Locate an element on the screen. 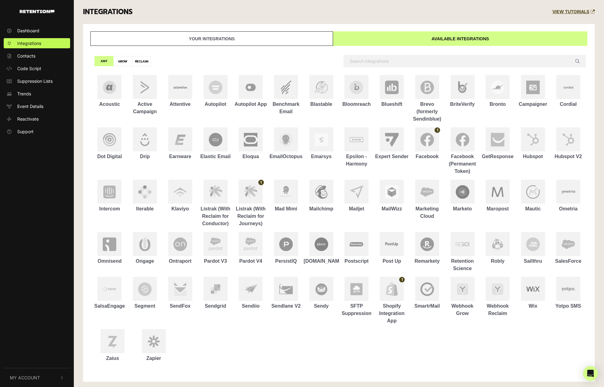 This screenshot has width=604, height=387. a: Webhook Grow Webhook Grow is located at coordinates (462, 297).